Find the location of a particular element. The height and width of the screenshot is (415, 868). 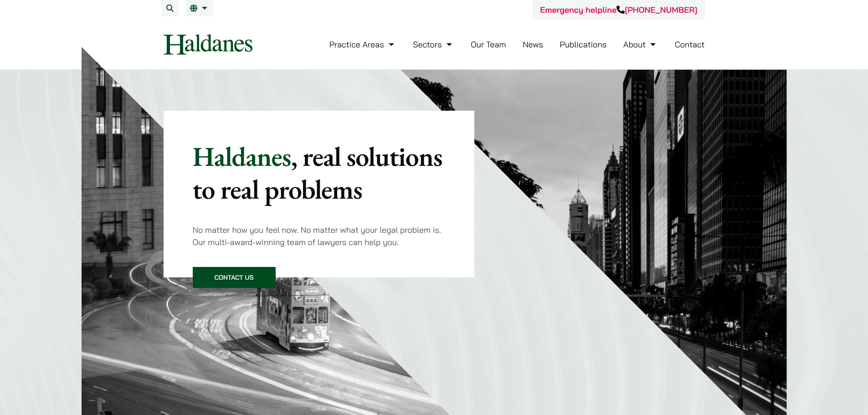

a: Our Team is located at coordinates (488, 44).